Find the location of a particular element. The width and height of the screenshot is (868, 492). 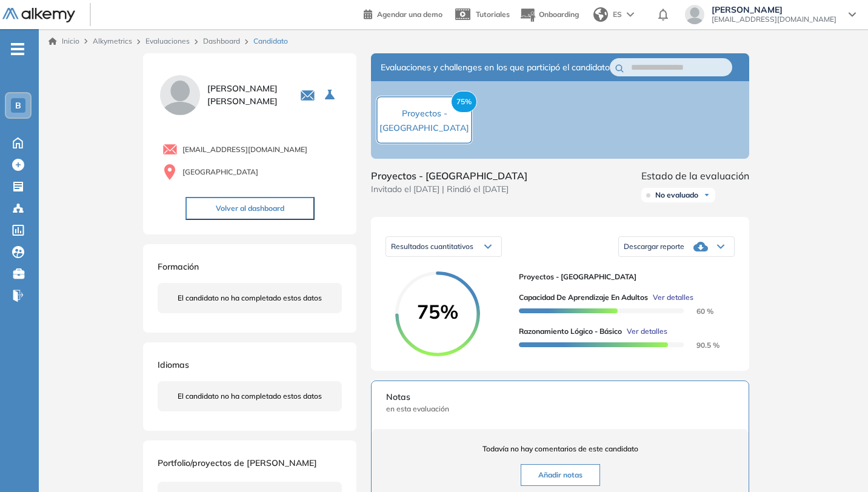

span: 60 % is located at coordinates (698, 311).